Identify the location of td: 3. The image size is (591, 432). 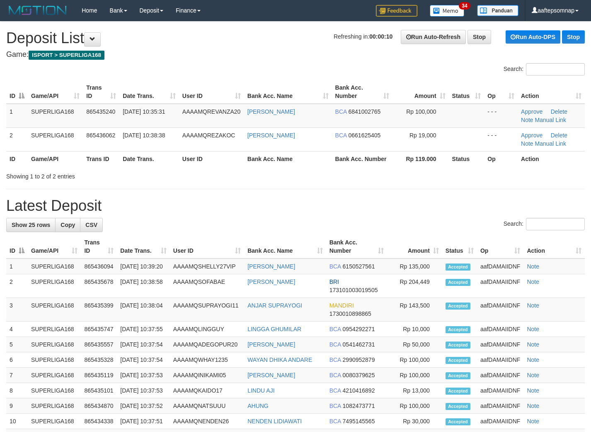
(17, 309).